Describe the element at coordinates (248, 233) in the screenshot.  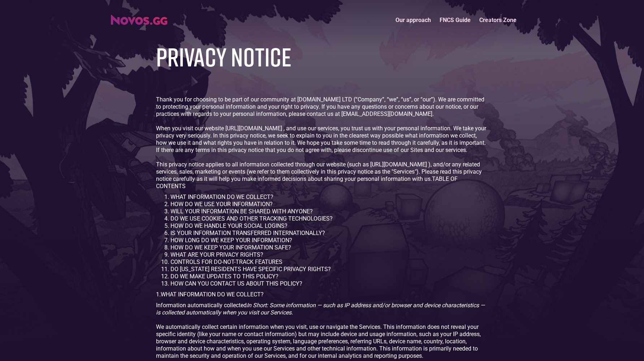
I see `a: IS YOUR INFORMATION TRANSFERRED INTERNATIONALLY?` at that location.